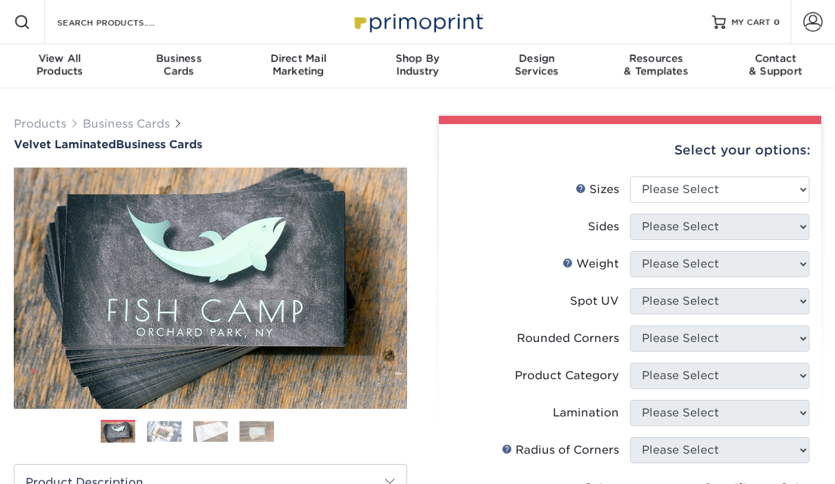 Image resolution: width=835 pixels, height=484 pixels. I want to click on h1: Business Cards, so click(210, 144).